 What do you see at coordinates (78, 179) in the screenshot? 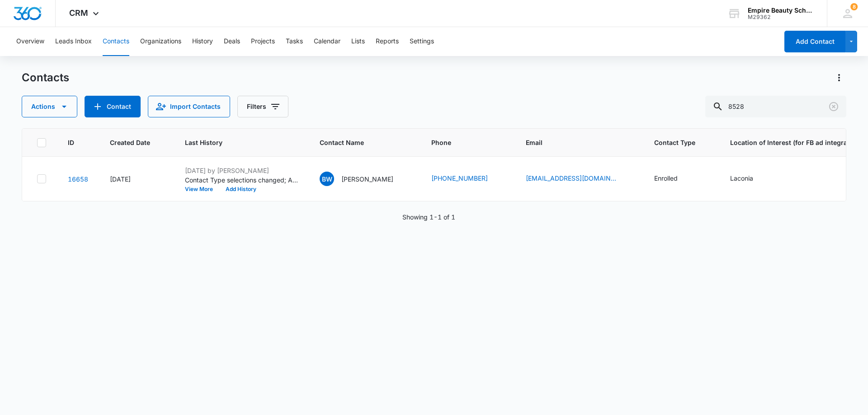
I see `a: Navigate to contact details page for Breanna Walver` at bounding box center [78, 179].